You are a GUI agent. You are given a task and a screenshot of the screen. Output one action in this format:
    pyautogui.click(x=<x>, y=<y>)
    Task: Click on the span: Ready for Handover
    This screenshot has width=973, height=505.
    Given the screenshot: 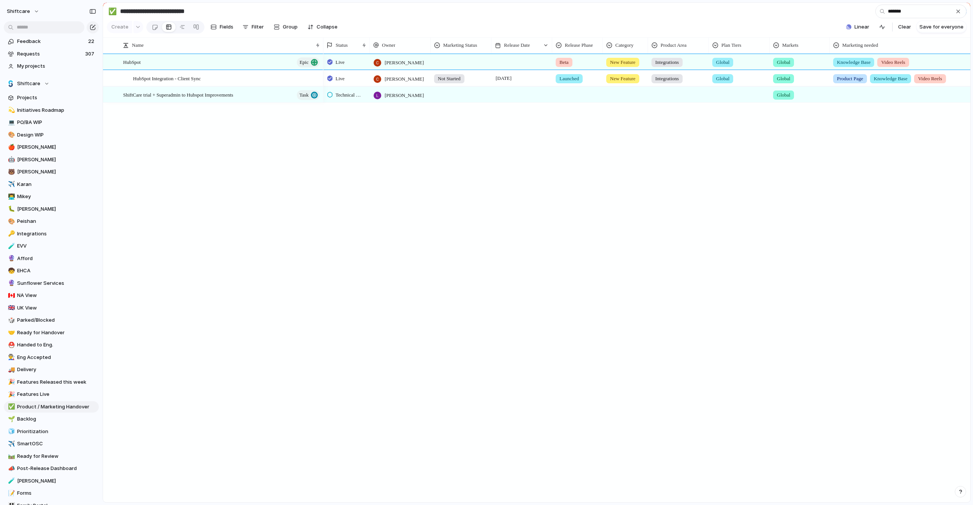 What is the action you would take?
    pyautogui.click(x=57, y=333)
    